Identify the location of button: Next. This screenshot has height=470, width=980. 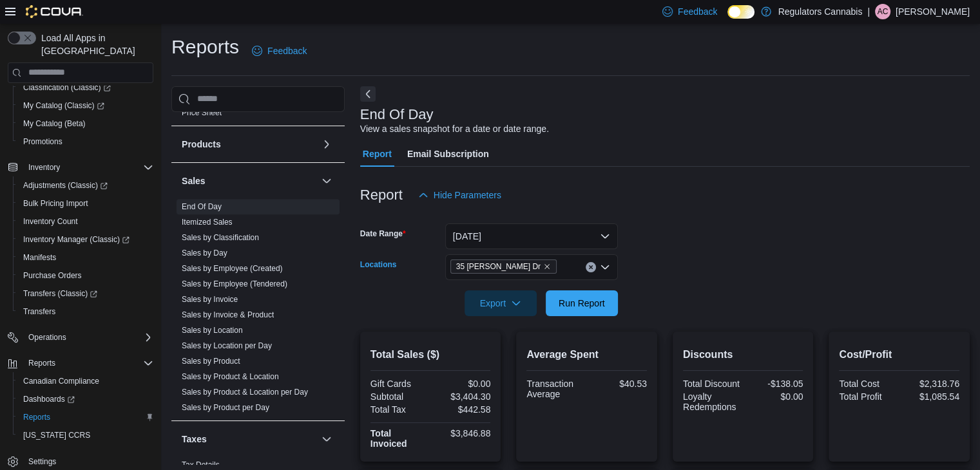
(368, 94).